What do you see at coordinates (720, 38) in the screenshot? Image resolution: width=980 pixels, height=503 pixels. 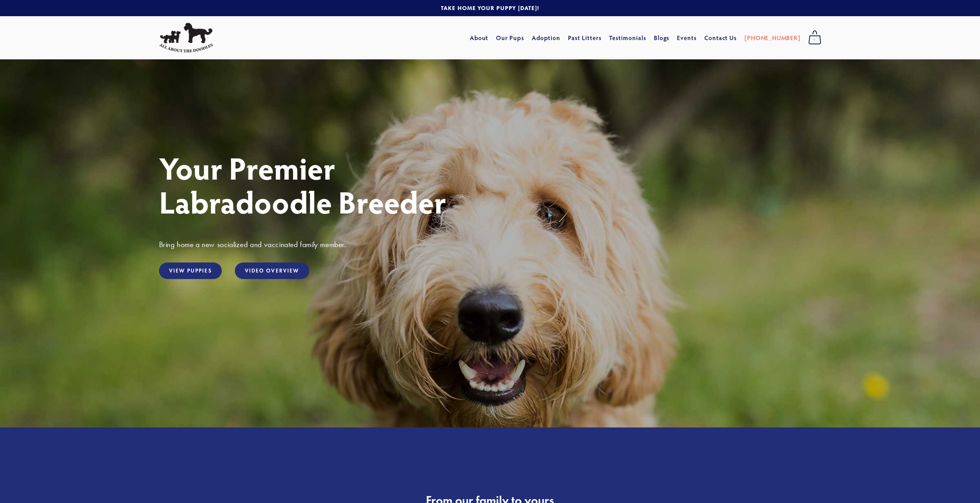 I see `a: Contact Us` at bounding box center [720, 38].